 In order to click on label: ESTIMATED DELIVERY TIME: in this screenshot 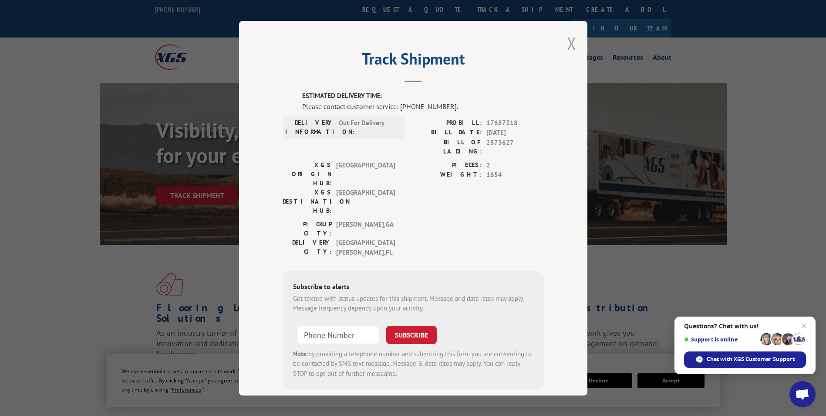, I will do `click(423, 96)`.